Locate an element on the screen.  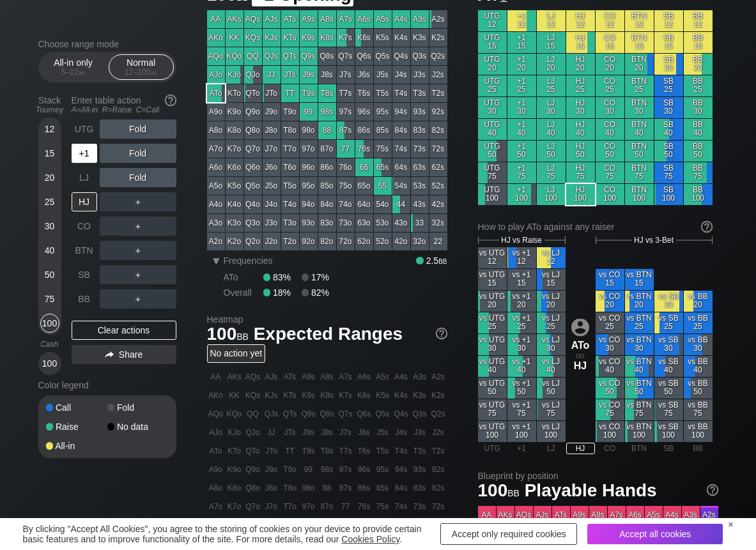
div: UTG 15 is located at coordinates (492, 42).